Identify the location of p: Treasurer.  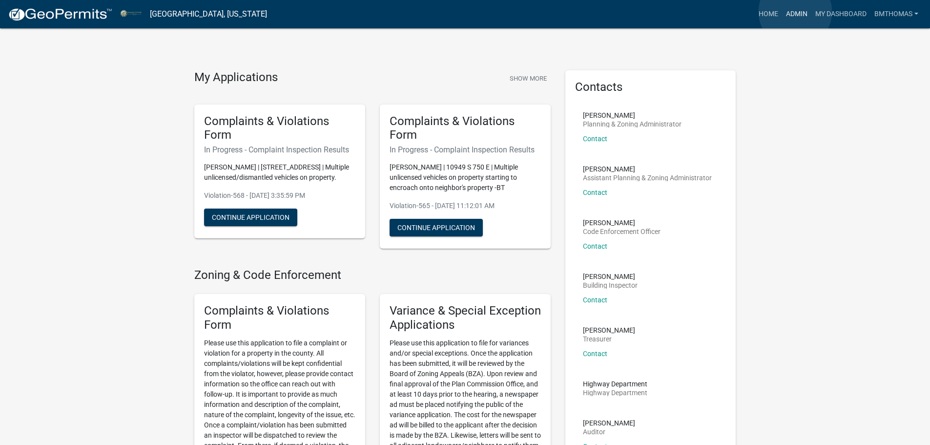
(609, 339).